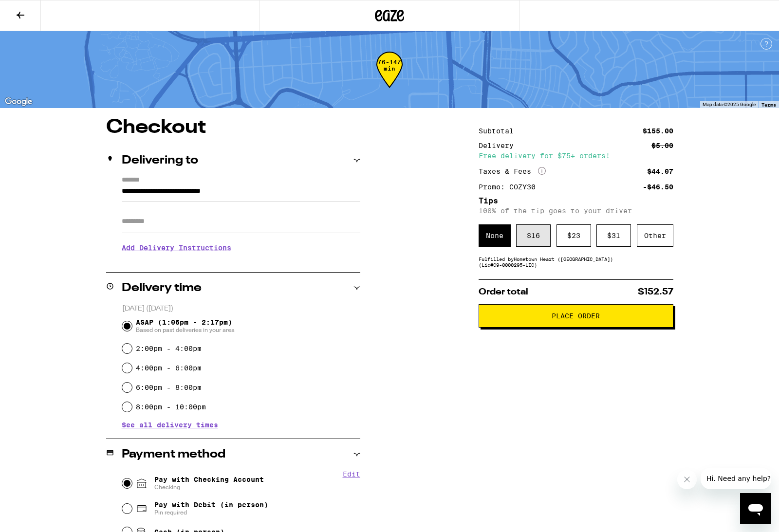 The width and height of the screenshot is (779, 532). What do you see at coordinates (212, 513) in the screenshot?
I see `span: Pin required` at bounding box center [212, 513].